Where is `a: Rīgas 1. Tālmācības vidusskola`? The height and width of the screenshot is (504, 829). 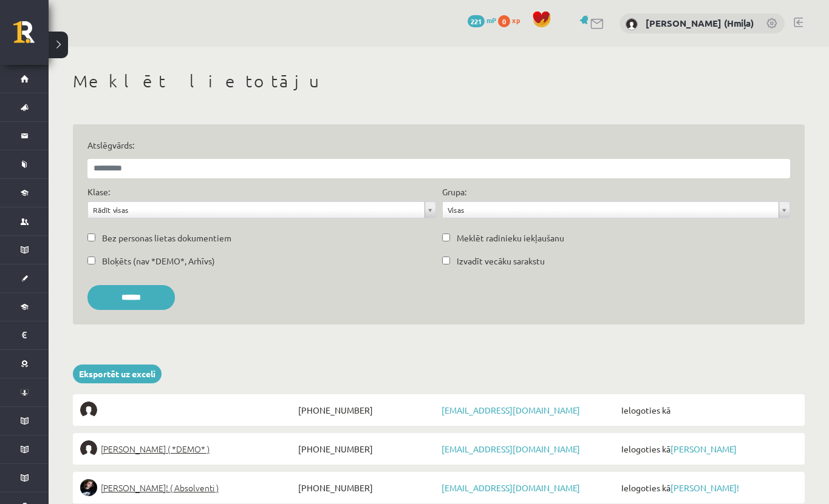 a: Rīgas 1. Tālmācības vidusskola is located at coordinates (31, 36).